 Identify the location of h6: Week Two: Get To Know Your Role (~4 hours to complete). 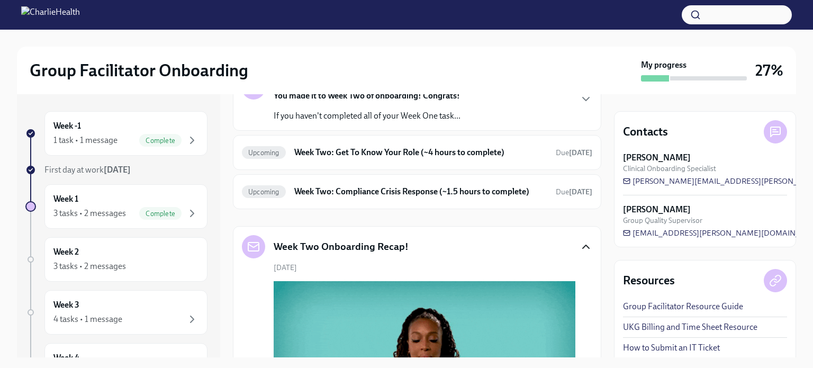
(421, 152).